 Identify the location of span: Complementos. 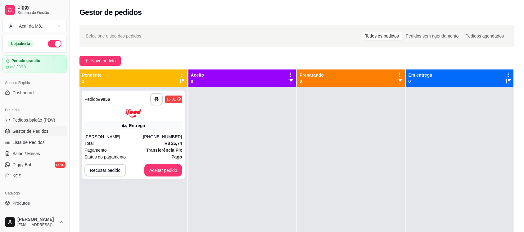
(27, 214).